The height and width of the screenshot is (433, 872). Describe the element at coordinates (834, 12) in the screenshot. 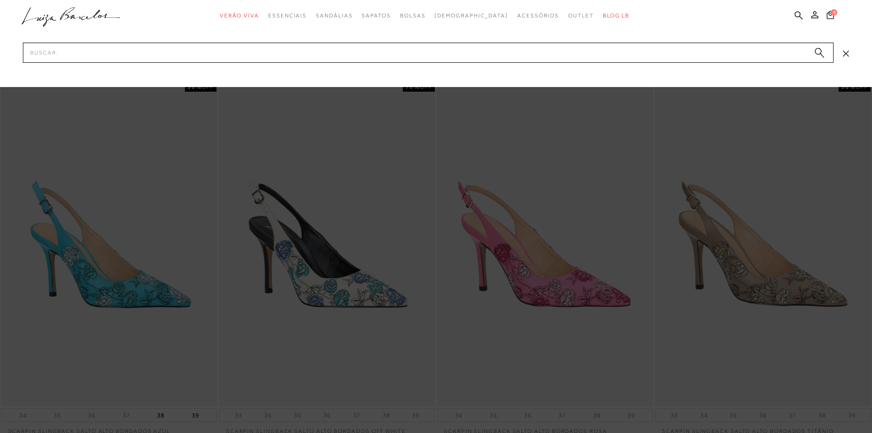

I see `span: 0` at that location.